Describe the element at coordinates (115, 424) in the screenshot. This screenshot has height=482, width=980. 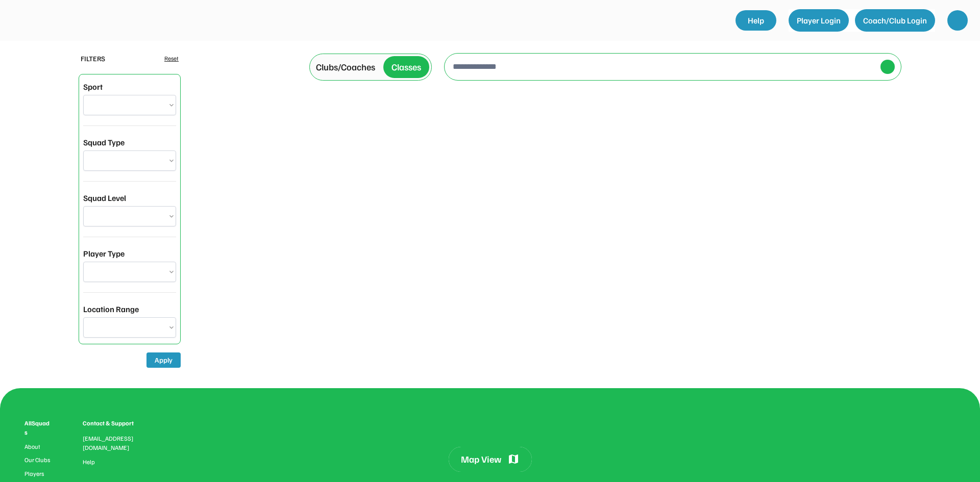
I see `div: Contact & Support` at that location.